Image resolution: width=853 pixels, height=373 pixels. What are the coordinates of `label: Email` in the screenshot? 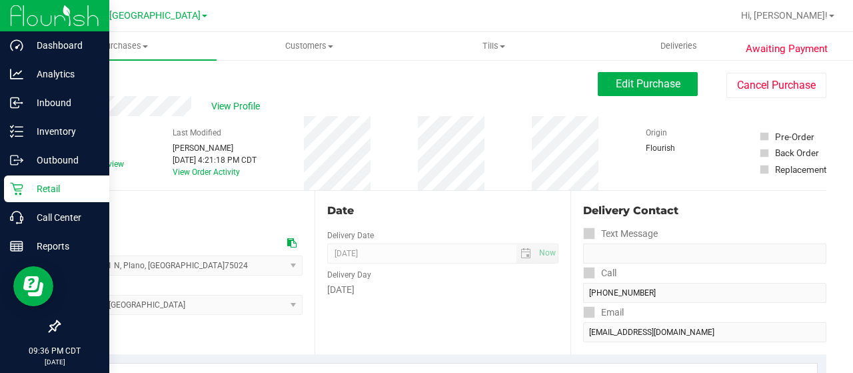 It's located at (603, 312).